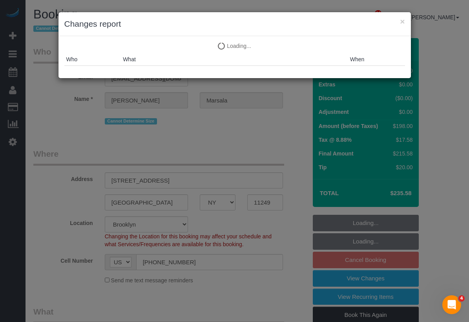  Describe the element at coordinates (234, 59) in the screenshot. I see `th: What` at that location.